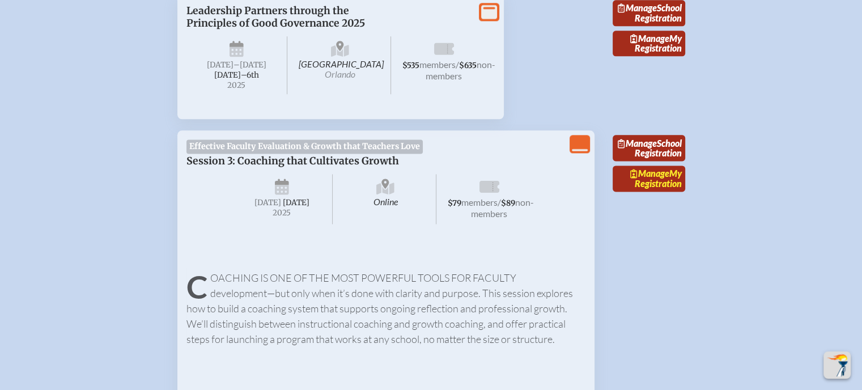 The width and height of the screenshot is (862, 390). I want to click on a: ManageSchool Registration, so click(649, 148).